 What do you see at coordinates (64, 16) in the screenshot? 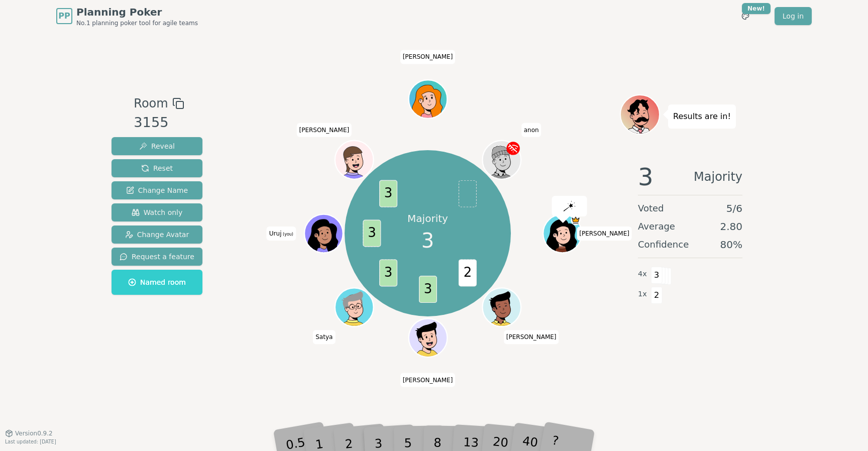
I see `span: PP` at bounding box center [64, 16].